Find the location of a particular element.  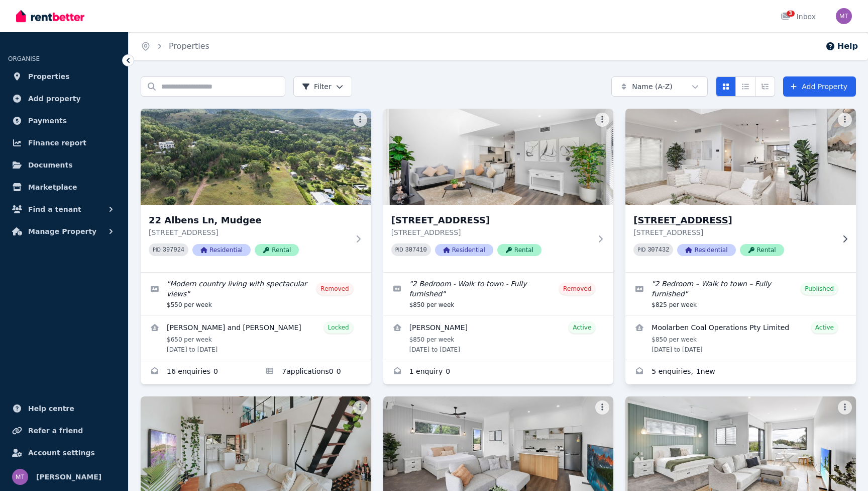

button: Filter is located at coordinates (322, 86).